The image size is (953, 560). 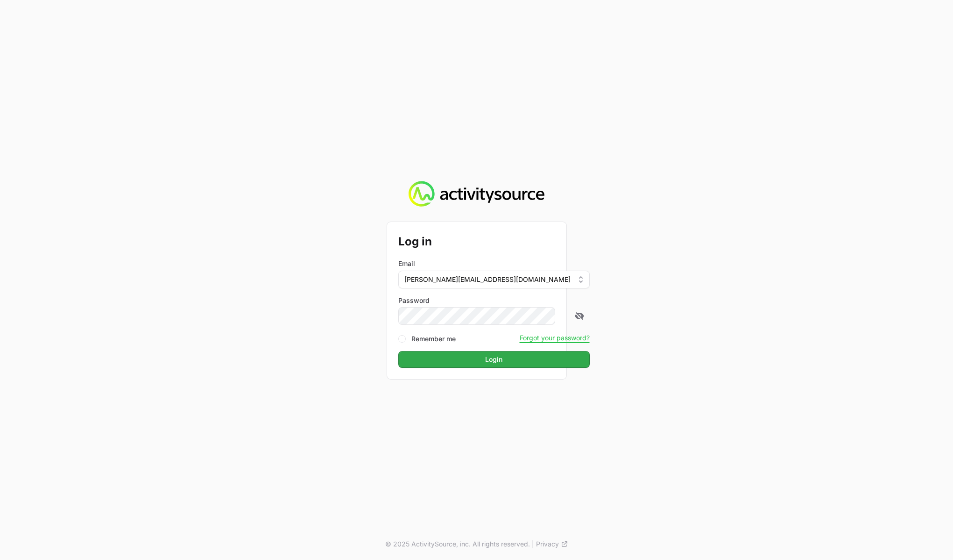 I want to click on button: Login, so click(x=494, y=359).